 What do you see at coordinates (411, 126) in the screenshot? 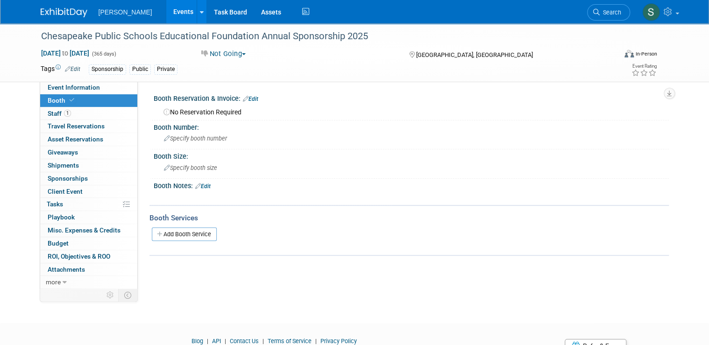
I see `div: Booth Number:` at bounding box center [411, 126].